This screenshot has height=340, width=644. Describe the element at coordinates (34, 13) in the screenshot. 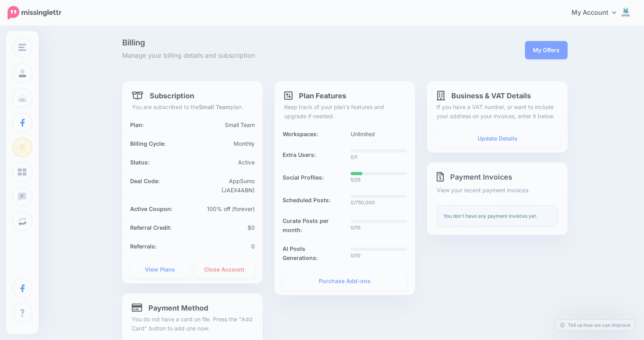

I see `img: Missinglettr` at that location.